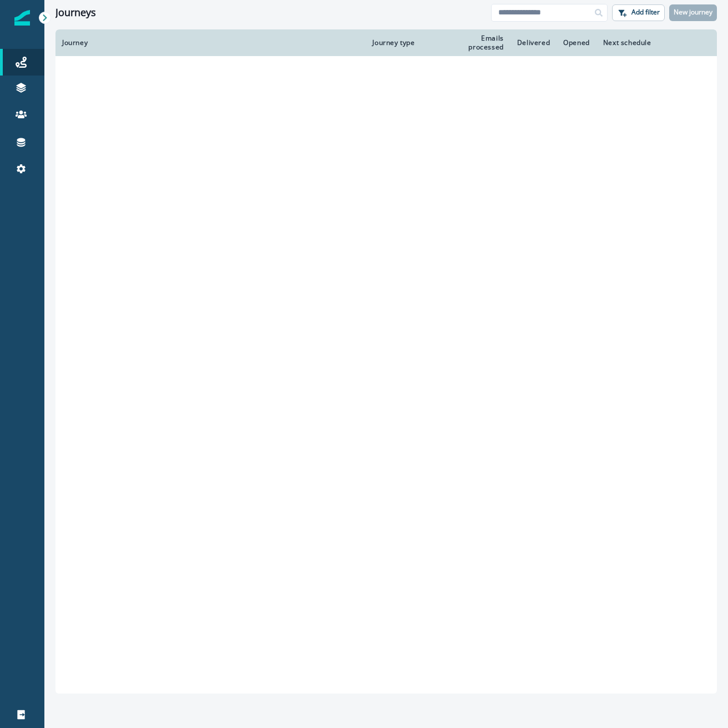 The width and height of the screenshot is (728, 728). What do you see at coordinates (693, 12) in the screenshot?
I see `p: New journey` at bounding box center [693, 12].